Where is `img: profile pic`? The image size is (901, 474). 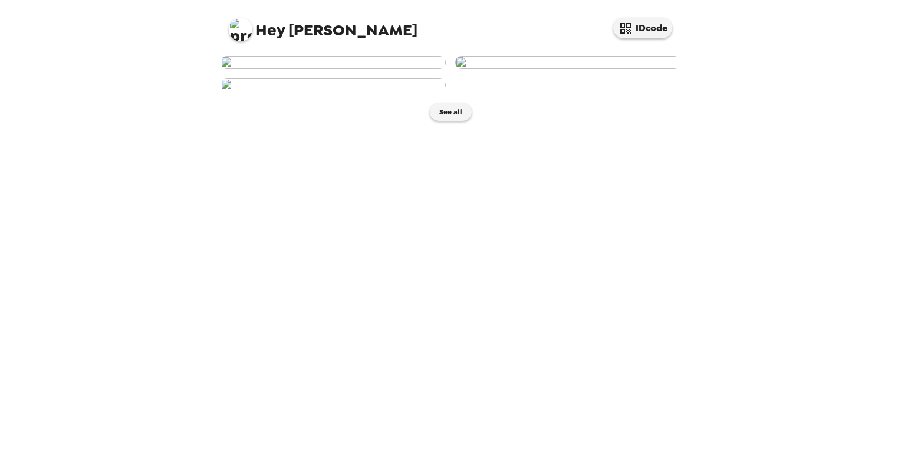 img: profile pic is located at coordinates (241, 29).